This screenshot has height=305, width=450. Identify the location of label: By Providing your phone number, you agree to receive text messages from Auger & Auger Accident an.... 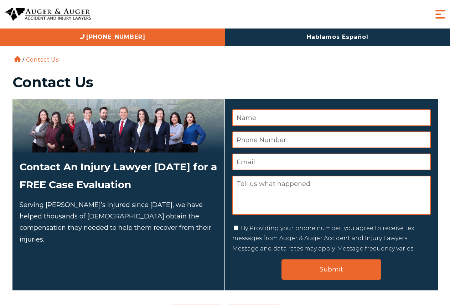
(325, 239).